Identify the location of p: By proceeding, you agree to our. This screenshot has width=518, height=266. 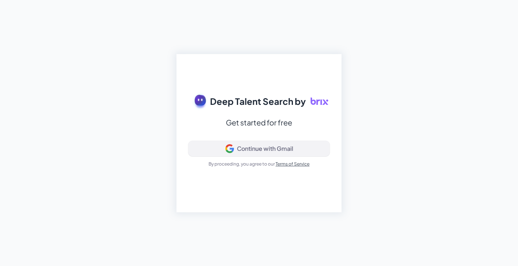
(259, 164).